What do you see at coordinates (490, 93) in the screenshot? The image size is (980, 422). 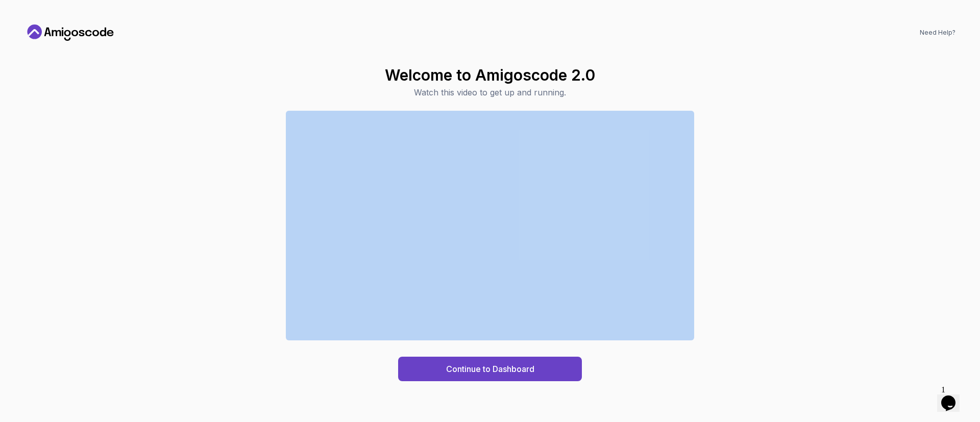 I see `p: Watch this video to get up and running.` at bounding box center [490, 93].